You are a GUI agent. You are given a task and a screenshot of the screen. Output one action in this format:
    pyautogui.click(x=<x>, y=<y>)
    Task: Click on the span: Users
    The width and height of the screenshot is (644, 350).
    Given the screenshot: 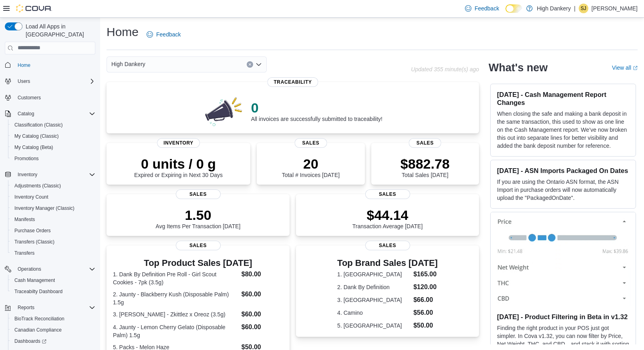 What is the action you would take?
    pyautogui.click(x=55, y=81)
    